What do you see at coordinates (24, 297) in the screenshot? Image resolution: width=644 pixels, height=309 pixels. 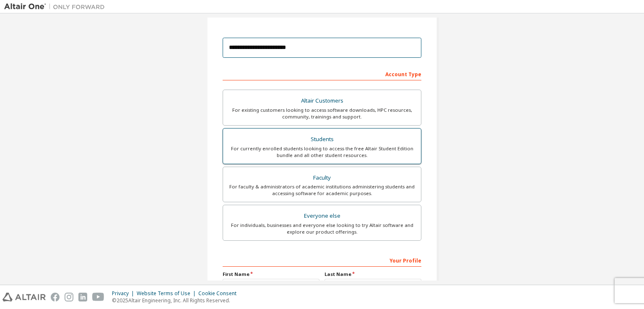 I see `img: altair_logo.svg` at bounding box center [24, 297].